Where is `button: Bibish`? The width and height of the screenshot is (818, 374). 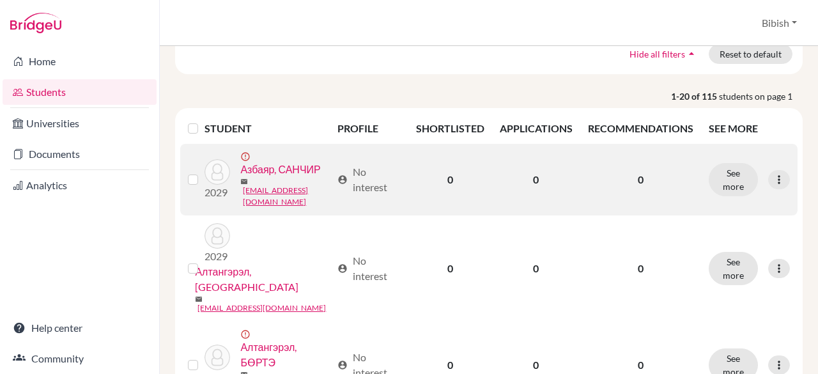 button: Bibish is located at coordinates (779, 23).